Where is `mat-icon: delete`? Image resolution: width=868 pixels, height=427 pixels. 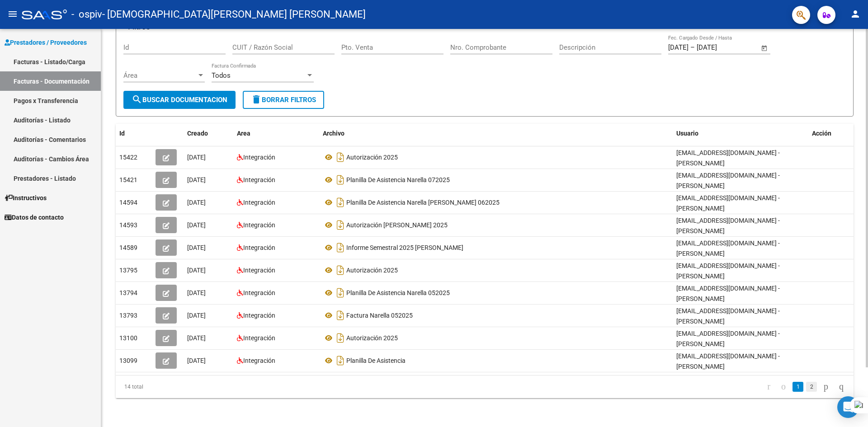 mat-icon: delete is located at coordinates (256, 99).